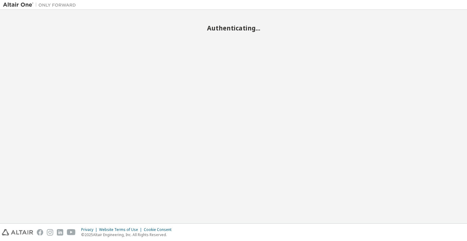  I want to click on img: linkedin.svg, so click(60, 232).